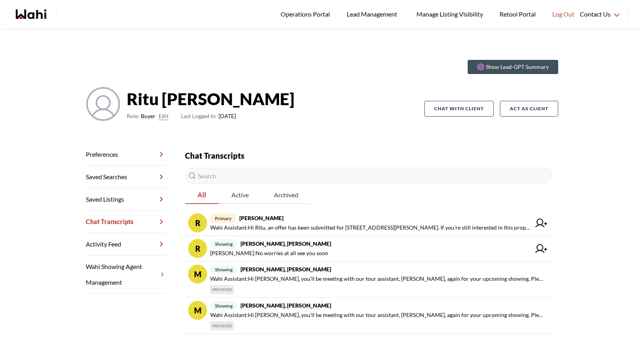 This screenshot has width=644, height=343. Describe the element at coordinates (223, 218) in the screenshot. I see `span: primary` at that location.